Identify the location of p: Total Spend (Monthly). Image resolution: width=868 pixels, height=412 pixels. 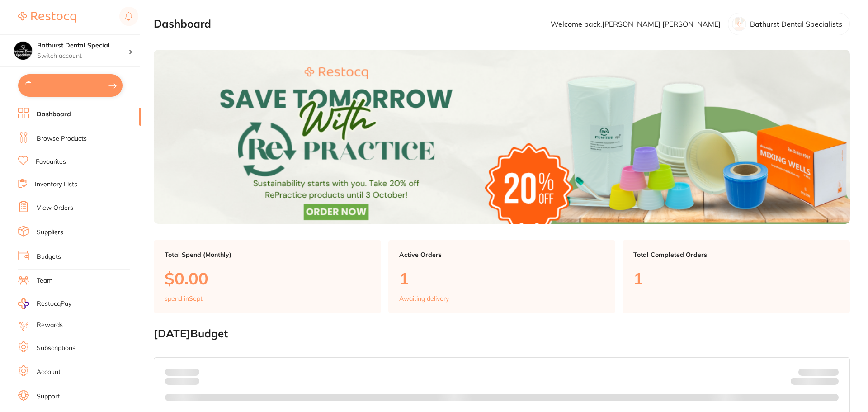
(267, 254).